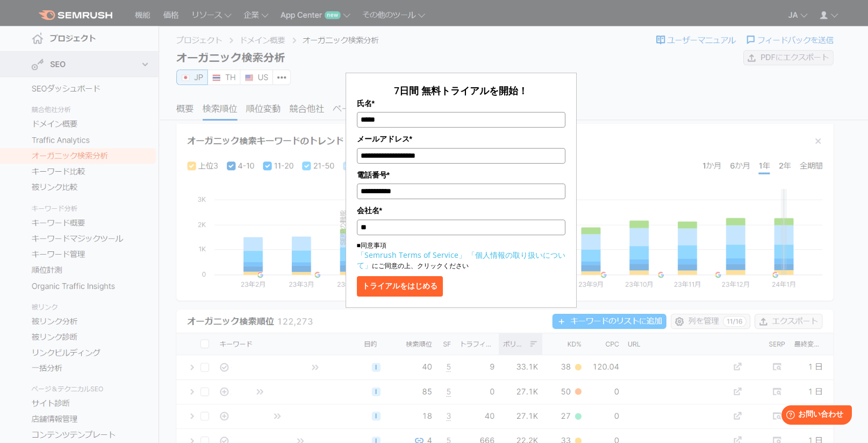 The image size is (868, 443). Describe the element at coordinates (461, 175) in the screenshot. I see `label: 電話番号*` at that location.